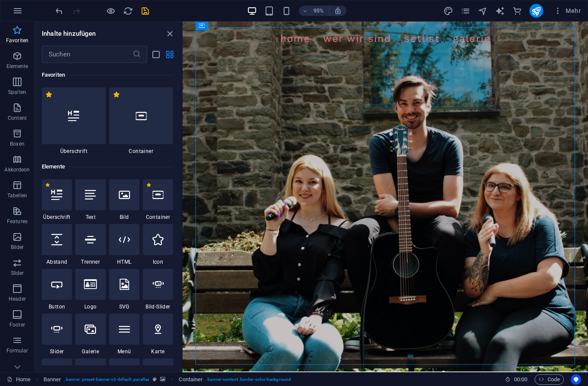 The height and width of the screenshot is (386, 588). What do you see at coordinates (17, 170) in the screenshot?
I see `p: Akkordeon` at bounding box center [17, 170].